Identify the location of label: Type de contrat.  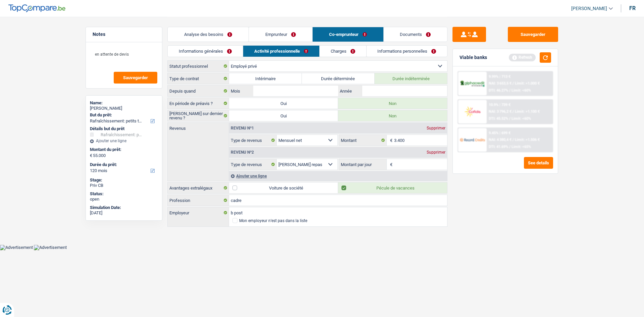
(198, 79).